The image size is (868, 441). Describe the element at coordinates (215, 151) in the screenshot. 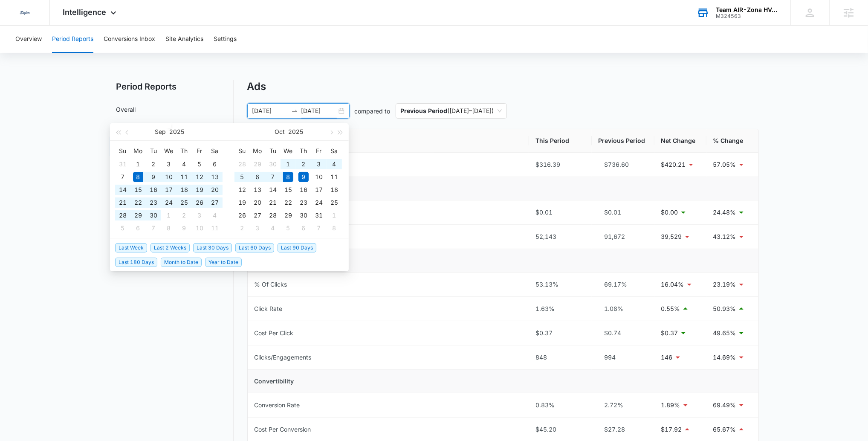

I see `th: Sa` at that location.